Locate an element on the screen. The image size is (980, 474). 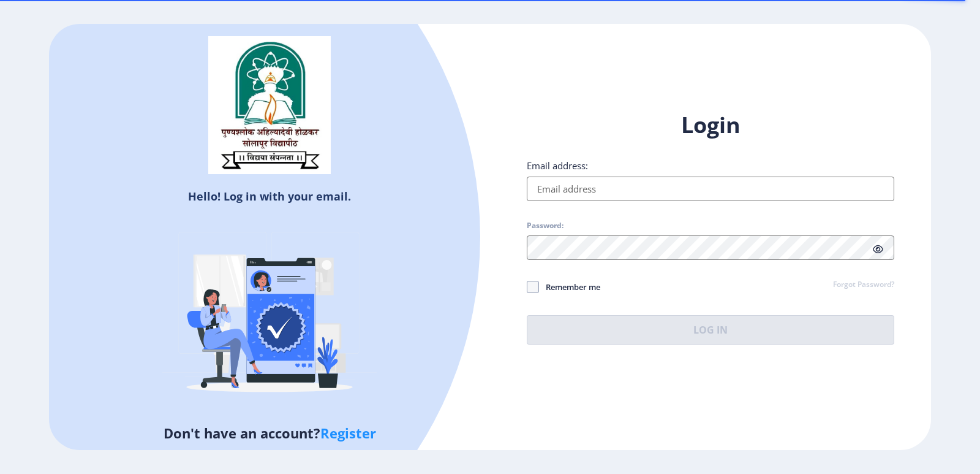
label: Email address: is located at coordinates (558, 166).